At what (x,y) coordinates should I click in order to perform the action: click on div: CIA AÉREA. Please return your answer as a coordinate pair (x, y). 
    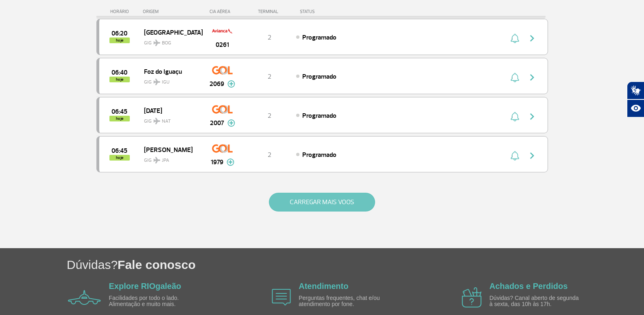
    Looking at the image, I should click on (223, 12).